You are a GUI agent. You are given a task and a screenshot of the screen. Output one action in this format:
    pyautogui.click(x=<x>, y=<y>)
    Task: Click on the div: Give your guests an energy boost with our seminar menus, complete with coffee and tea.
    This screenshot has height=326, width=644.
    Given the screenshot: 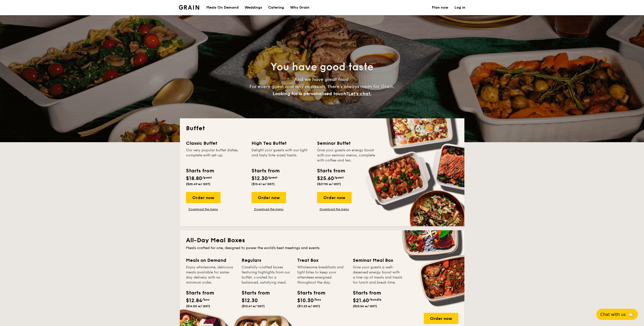 What is the action you would take?
    pyautogui.click(x=347, y=155)
    